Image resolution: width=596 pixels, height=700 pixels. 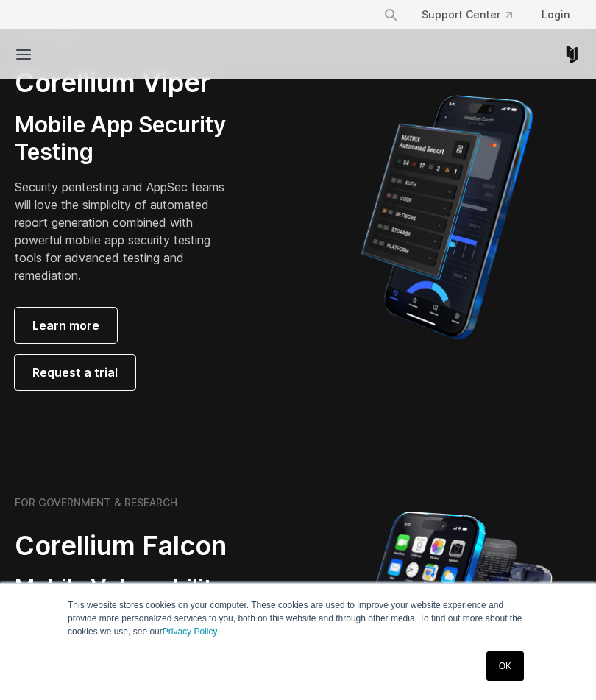 What do you see at coordinates (298, 618) in the screenshot?
I see `p: This website stores cookies on your computer. These cookies are used to improve your website expe...` at bounding box center [298, 618].